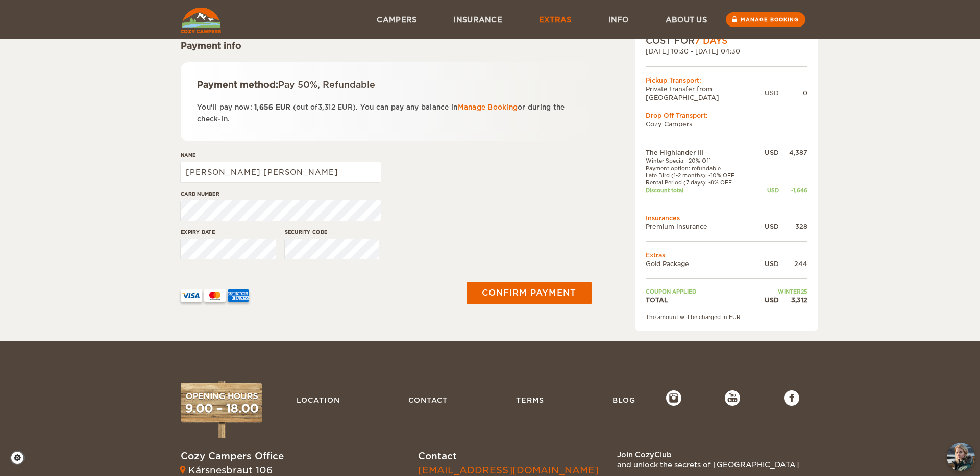 The image size is (980, 476). Describe the element at coordinates (386, 46) in the screenshot. I see `div: Payment info` at that location.